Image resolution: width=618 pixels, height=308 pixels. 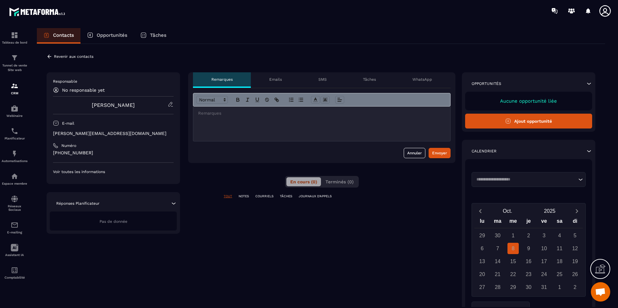 What do you see at coordinates (244, 197) in the screenshot?
I see `p: NOTES` at bounding box center [244, 197].